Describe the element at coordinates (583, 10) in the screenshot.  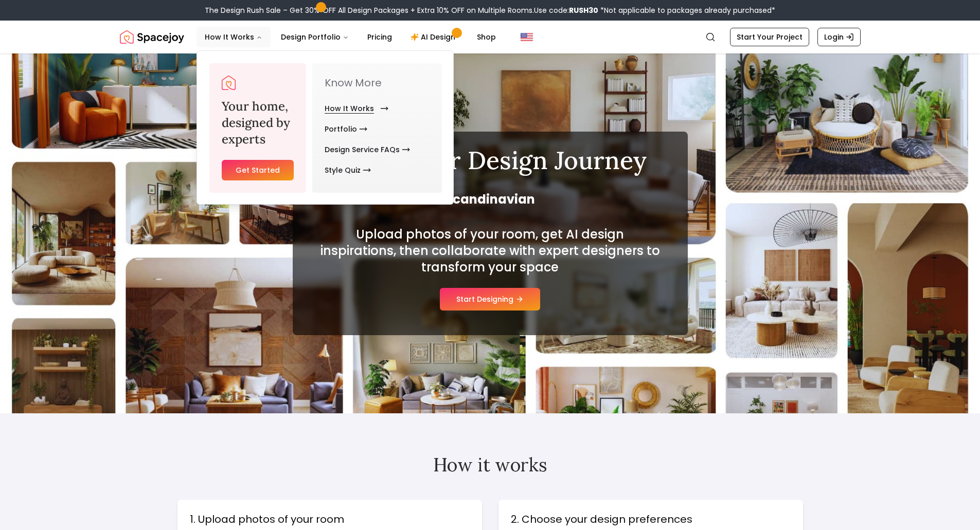
I see `b: RUSH30` at that location.